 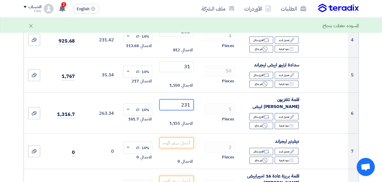 I want to click on td: 5, so click(x=353, y=75).